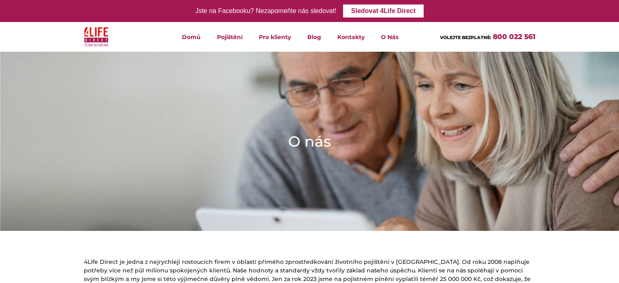 This screenshot has height=283, width=619. Describe the element at coordinates (514, 37) in the screenshot. I see `a: 800 022 561` at that location.